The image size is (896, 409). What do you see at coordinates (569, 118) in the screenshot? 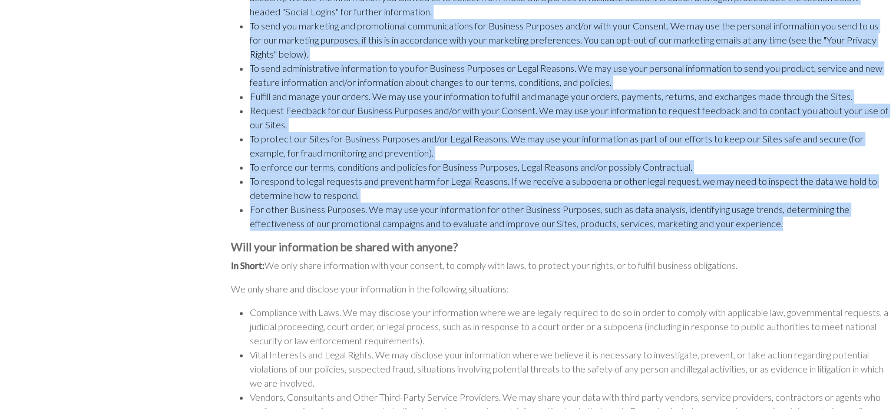
I see `li: Request Feedback for our Business Purposes and/or with your Consent. We may use your information ...` at bounding box center [569, 118].